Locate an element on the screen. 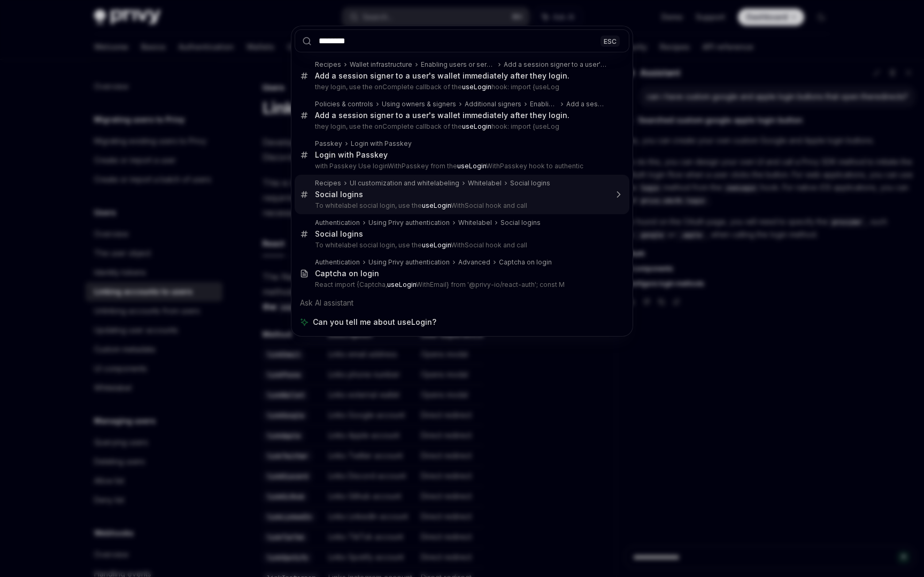 This screenshot has height=577, width=924. div: Policies & controls is located at coordinates (344, 104).